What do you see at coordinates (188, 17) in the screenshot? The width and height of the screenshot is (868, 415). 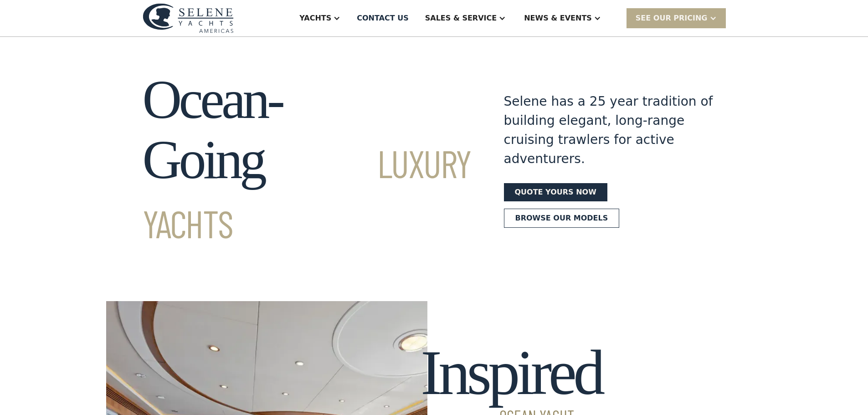 I see `img: logo` at bounding box center [188, 17].